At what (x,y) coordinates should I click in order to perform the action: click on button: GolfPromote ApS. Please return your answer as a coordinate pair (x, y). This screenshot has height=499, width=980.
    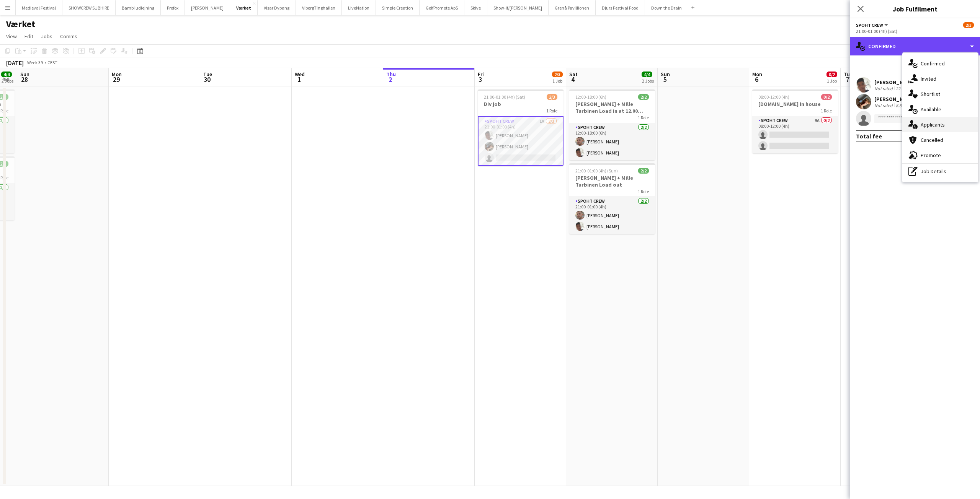
    Looking at the image, I should click on (442, 8).